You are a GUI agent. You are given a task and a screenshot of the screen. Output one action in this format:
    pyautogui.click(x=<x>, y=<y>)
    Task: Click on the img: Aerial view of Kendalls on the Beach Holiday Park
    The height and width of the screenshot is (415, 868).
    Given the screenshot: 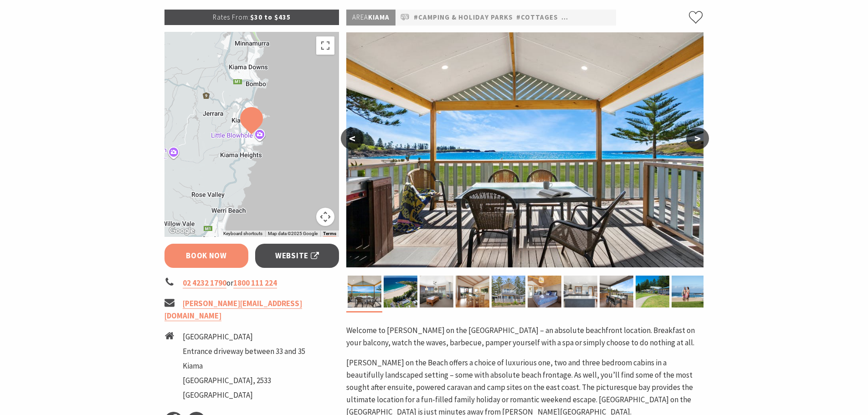 What is the action you would take?
    pyautogui.click(x=400, y=291)
    